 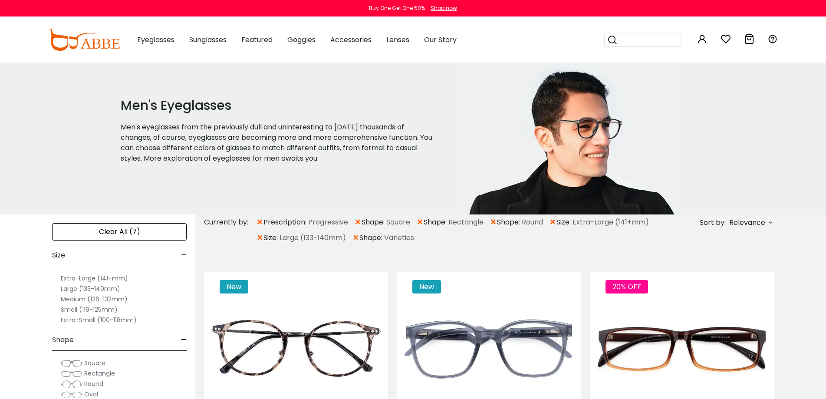 What do you see at coordinates (286, 222) in the screenshot?
I see `span: prescription:` at bounding box center [286, 222].